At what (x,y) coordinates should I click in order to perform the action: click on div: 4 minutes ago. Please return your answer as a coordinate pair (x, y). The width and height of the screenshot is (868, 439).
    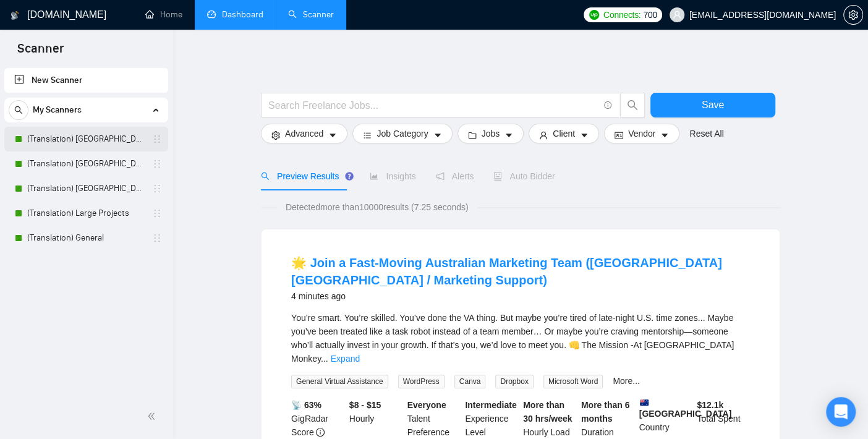
    Looking at the image, I should click on (520, 296).